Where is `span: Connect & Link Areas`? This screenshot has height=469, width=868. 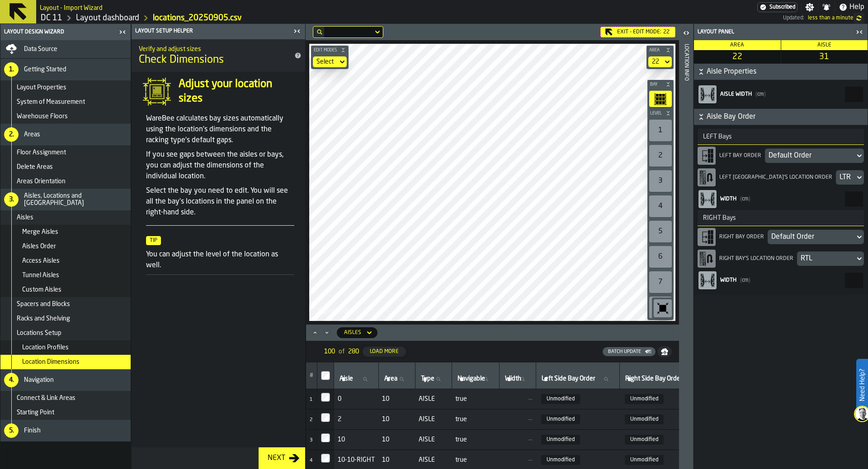
span: Connect & Link Areas is located at coordinates (46, 398).